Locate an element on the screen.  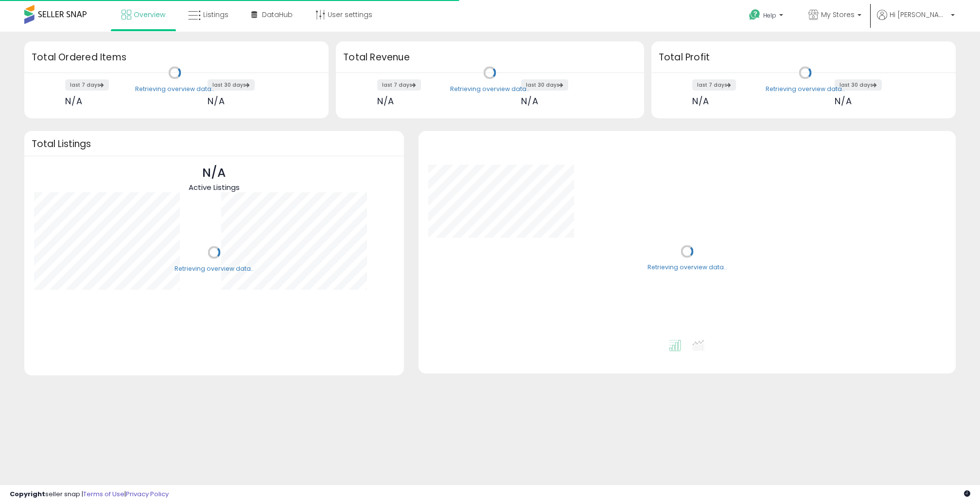
span: Overview is located at coordinates (149, 15).